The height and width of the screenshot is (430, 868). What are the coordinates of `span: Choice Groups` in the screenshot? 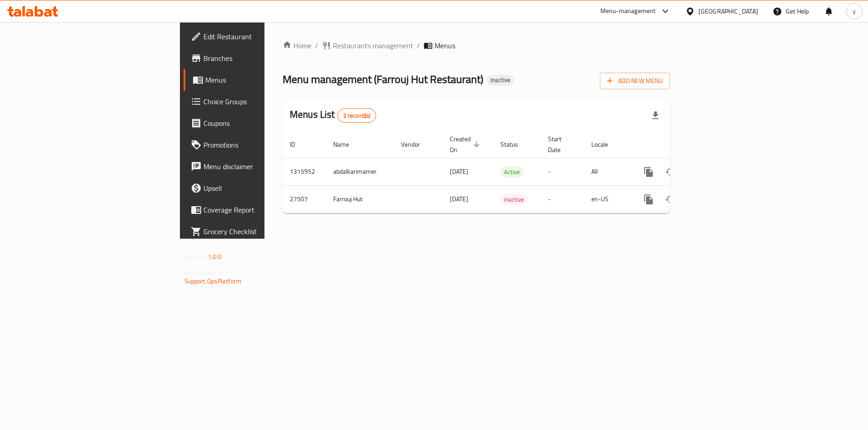 It's located at (261, 101).